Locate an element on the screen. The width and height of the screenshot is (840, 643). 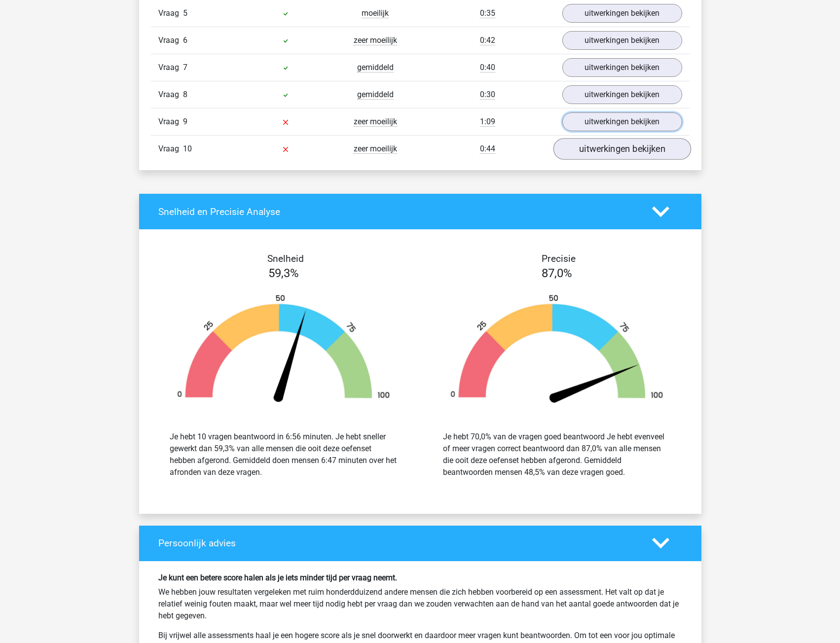
h4: Snelheid is located at coordinates (286, 258).